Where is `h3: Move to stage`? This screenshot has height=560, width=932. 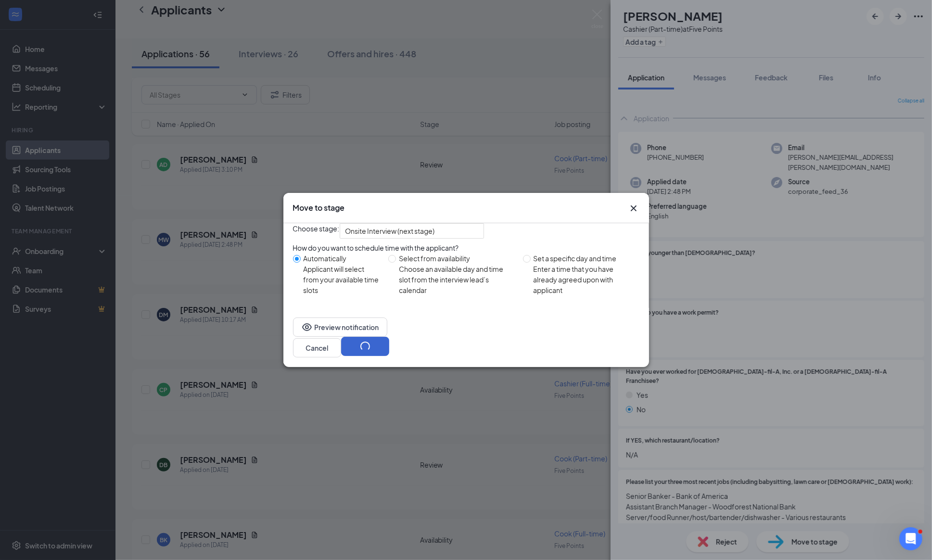 h3: Move to stage is located at coordinates (319, 208).